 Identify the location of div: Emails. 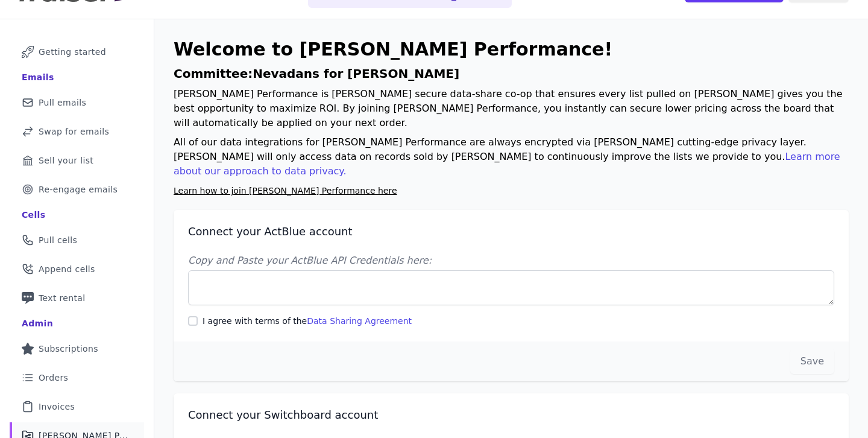
(38, 77).